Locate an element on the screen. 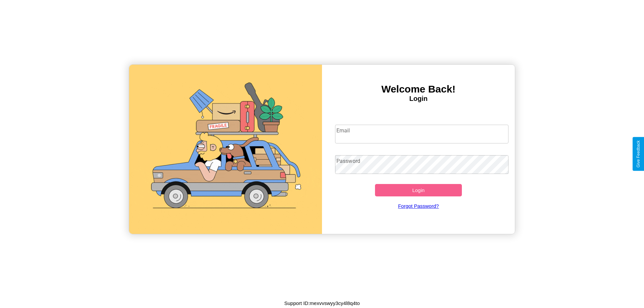 The width and height of the screenshot is (644, 308). button: Login is located at coordinates (418, 191).